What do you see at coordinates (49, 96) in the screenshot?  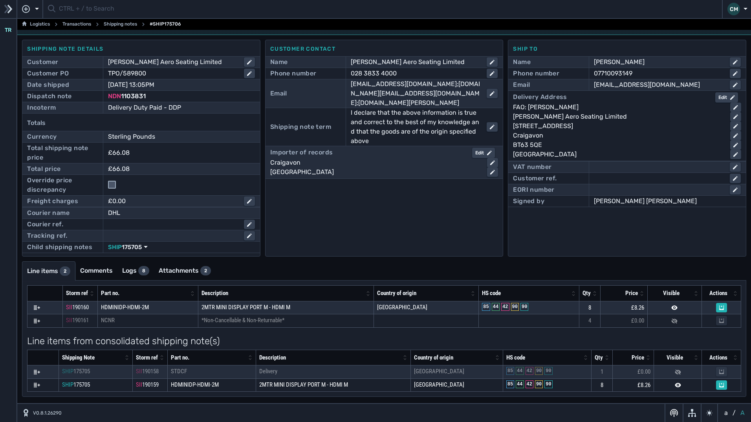 I see `div: Dispatch note` at bounding box center [49, 96].